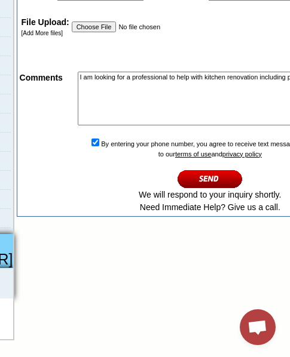 The height and width of the screenshot is (357, 290). What do you see at coordinates (210, 201) in the screenshot?
I see `span: We will respond to your inquiry shortly. Need Immediate Help? Give us a call.` at bounding box center [210, 201].